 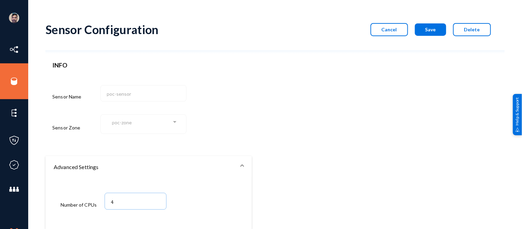 What do you see at coordinates (122, 122) in the screenshot?
I see `span: poc-zone` at bounding box center [122, 122].